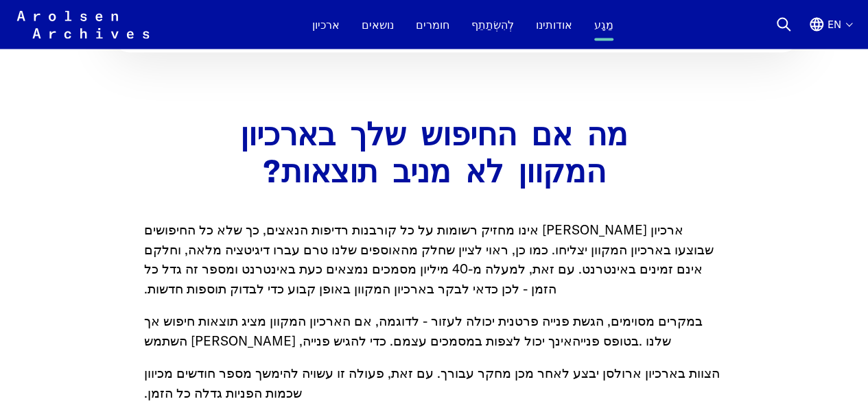 Image resolution: width=868 pixels, height=410 pixels. What do you see at coordinates (554, 33) in the screenshot?
I see `a: אודותינו` at bounding box center [554, 33].